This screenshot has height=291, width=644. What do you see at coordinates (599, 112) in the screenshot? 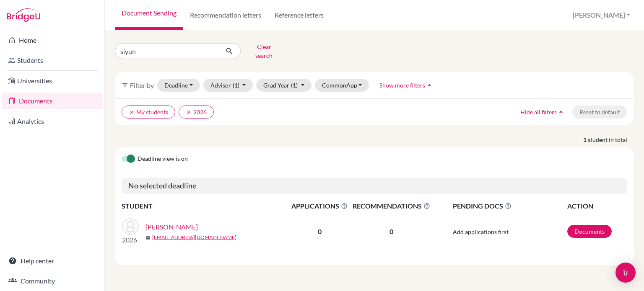
I see `button: Reset to default` at bounding box center [599, 112].